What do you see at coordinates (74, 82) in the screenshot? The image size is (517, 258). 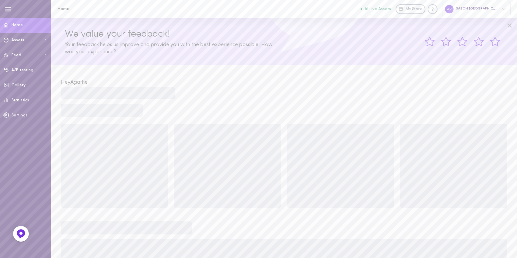 I see `span: Hey Agathe` at bounding box center [74, 82].